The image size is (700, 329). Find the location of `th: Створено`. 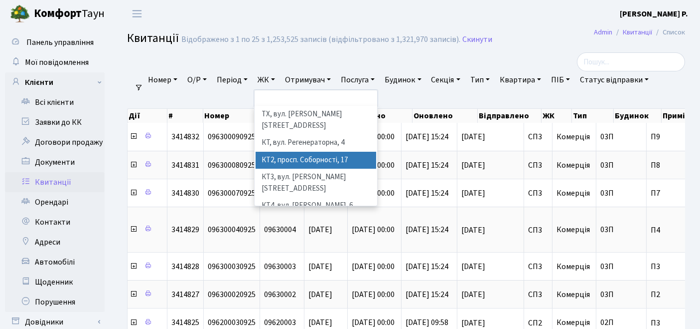

th: Створено is located at coordinates (380, 116).